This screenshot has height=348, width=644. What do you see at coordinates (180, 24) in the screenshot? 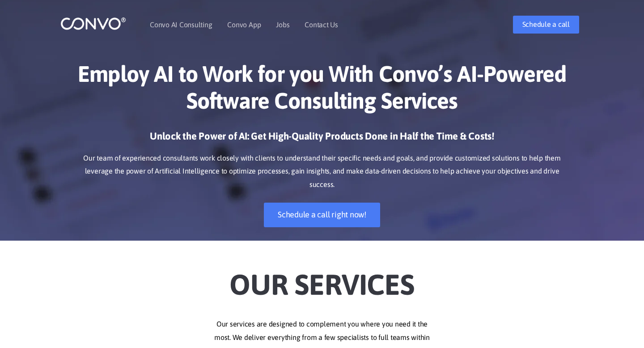
I see `a: Convo AI Consulting` at bounding box center [180, 24].